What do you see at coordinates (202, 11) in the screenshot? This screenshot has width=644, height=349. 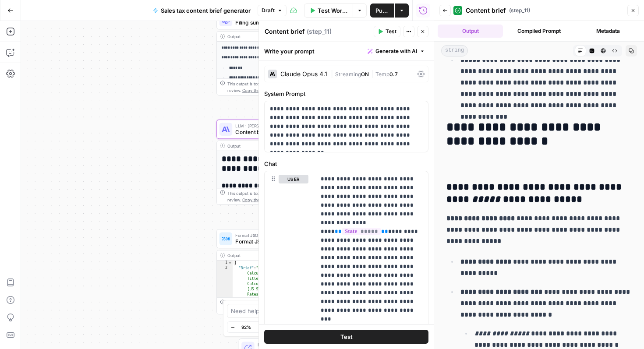 I see `button: Sales tax content brief generator` at bounding box center [202, 11].